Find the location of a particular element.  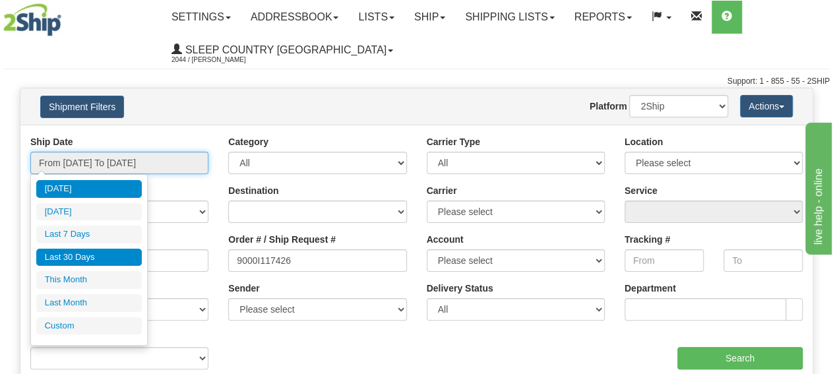

label: Carrier is located at coordinates (442, 190).